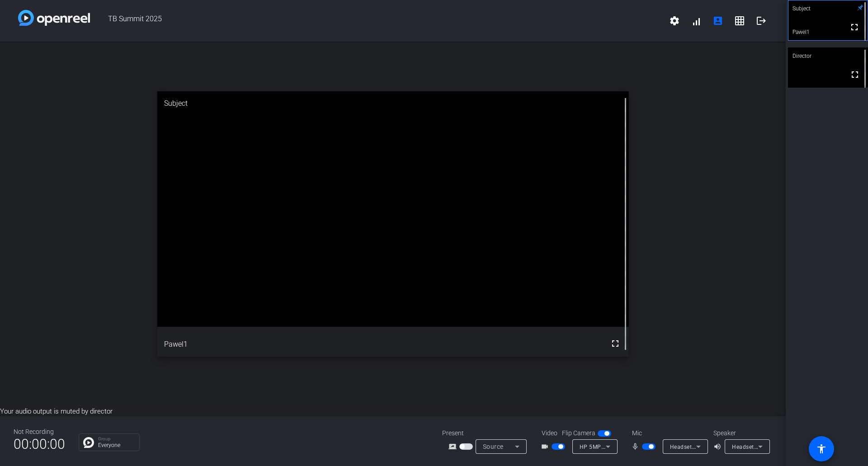  What do you see at coordinates (637, 447) in the screenshot?
I see `mat-icon: mic_none` at bounding box center [637, 447].